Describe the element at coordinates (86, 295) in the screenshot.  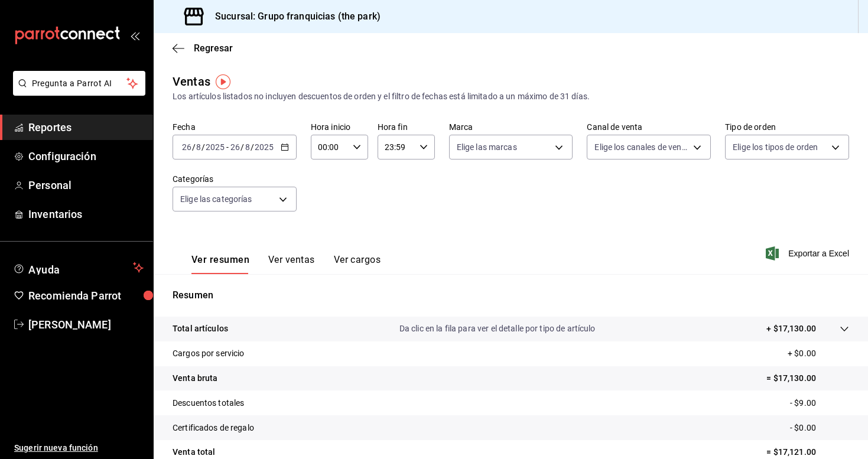
I see `span: Recomienda Parrot` at that location.